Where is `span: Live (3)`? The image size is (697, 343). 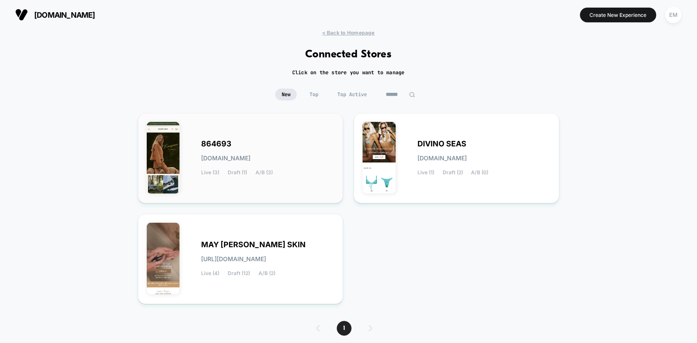 span: Live (3) is located at coordinates (210, 172).